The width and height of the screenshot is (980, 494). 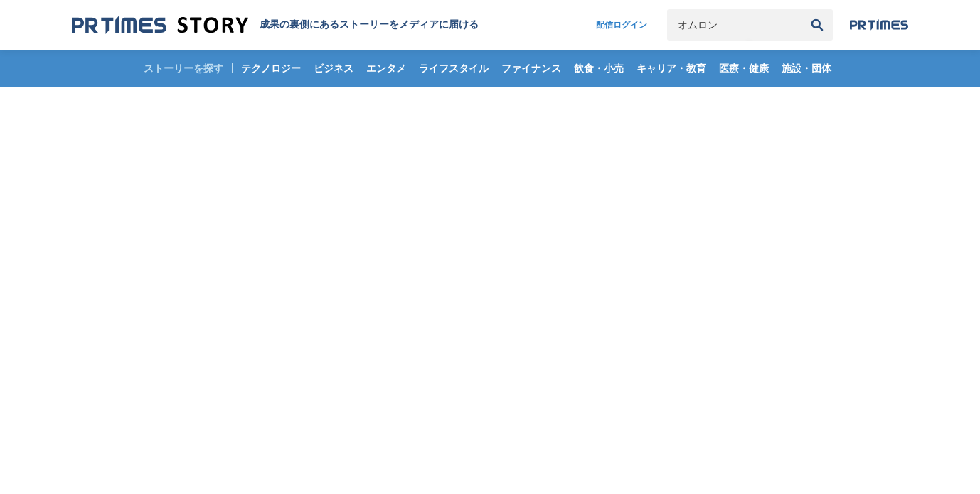 What do you see at coordinates (817, 25) in the screenshot?
I see `button: 検索` at bounding box center [817, 25].